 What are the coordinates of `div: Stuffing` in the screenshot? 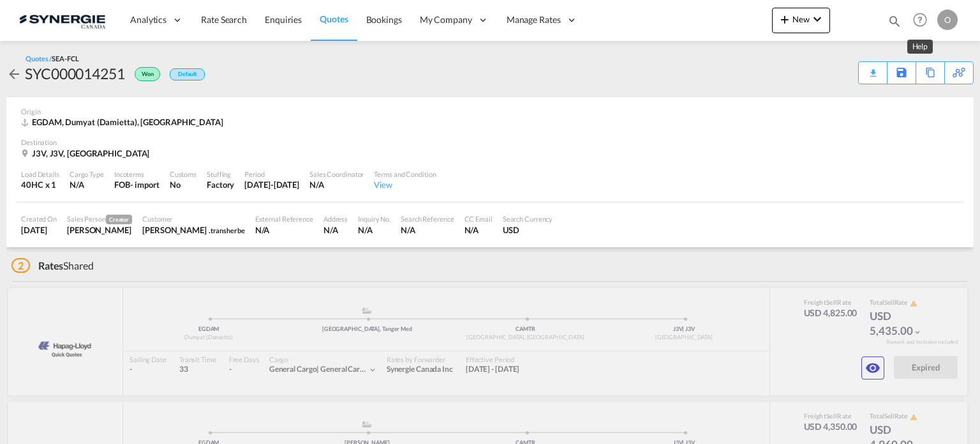 It's located at (220, 174).